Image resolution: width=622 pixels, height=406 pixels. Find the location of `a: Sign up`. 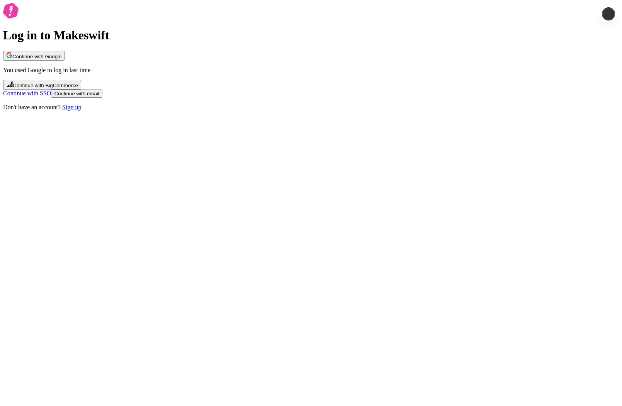

a: Sign up is located at coordinates (71, 107).